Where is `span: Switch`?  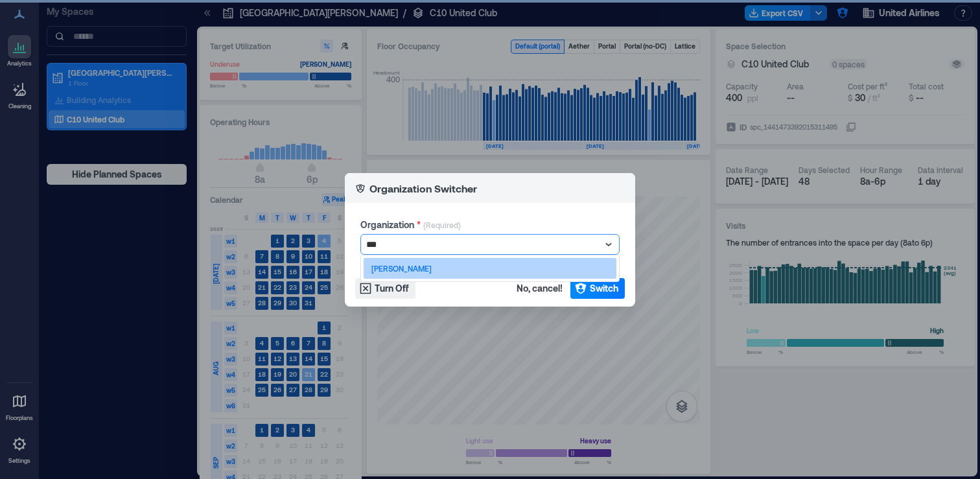 span: Switch is located at coordinates (604, 288).